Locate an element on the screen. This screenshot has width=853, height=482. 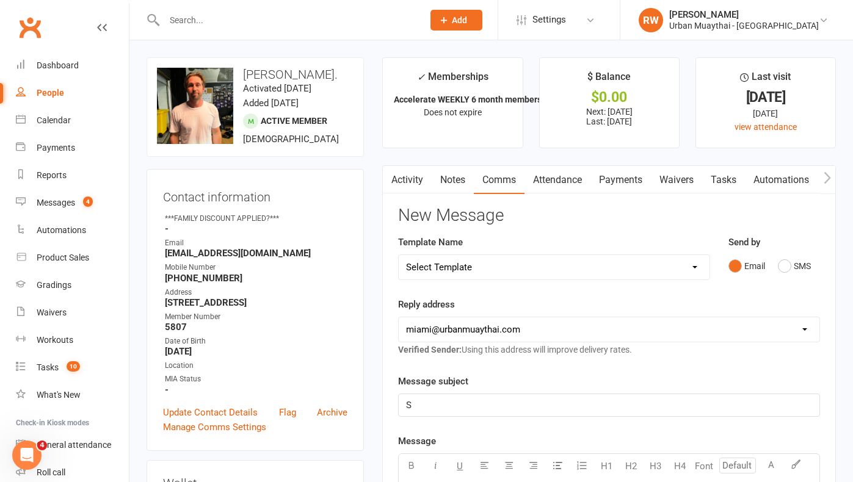
button: Font is located at coordinates (704, 466).